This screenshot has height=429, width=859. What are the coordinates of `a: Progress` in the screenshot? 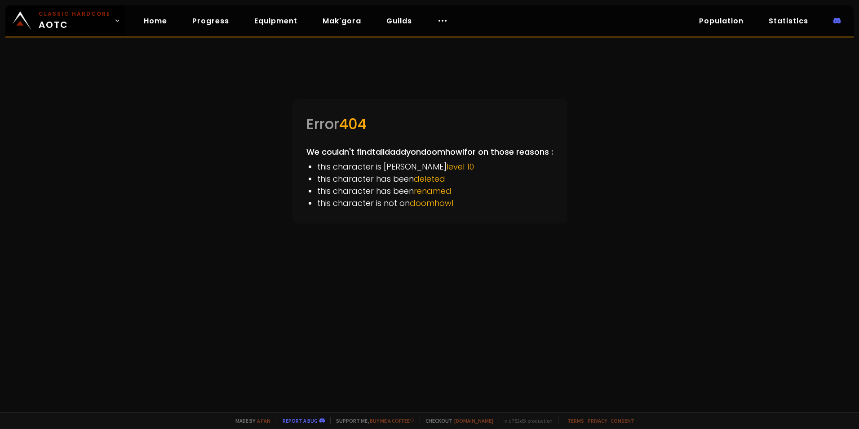 It's located at (211, 21).